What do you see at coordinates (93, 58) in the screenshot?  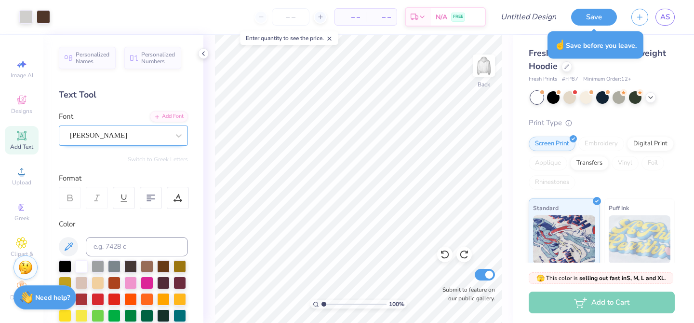 I see `span: Personalized Names` at bounding box center [93, 58].